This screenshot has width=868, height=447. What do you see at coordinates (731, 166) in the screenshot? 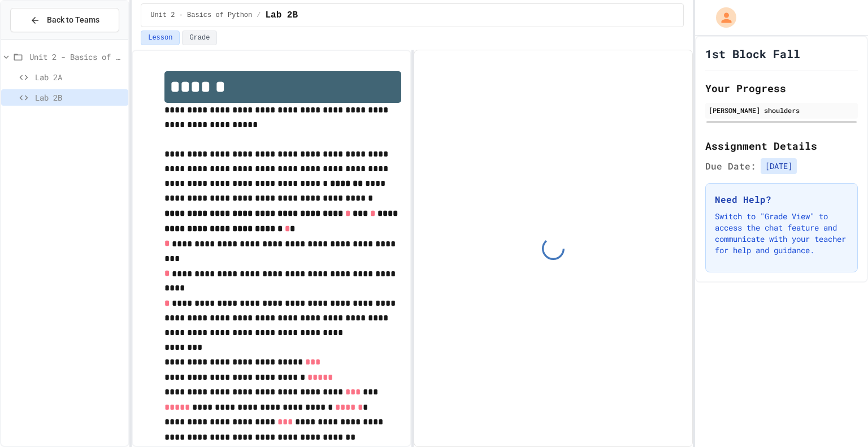
I see `span: Due Date:` at bounding box center [731, 166].